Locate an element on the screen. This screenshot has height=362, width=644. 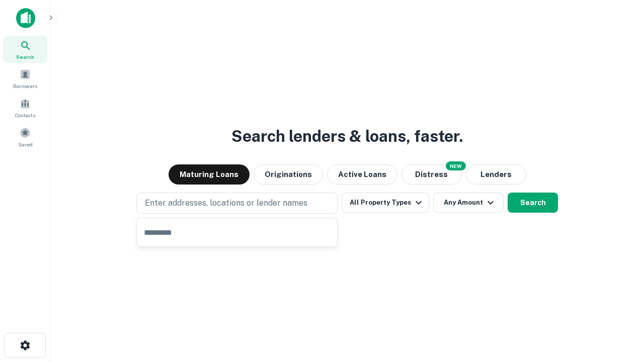
div: Borrowers is located at coordinates (25, 78).